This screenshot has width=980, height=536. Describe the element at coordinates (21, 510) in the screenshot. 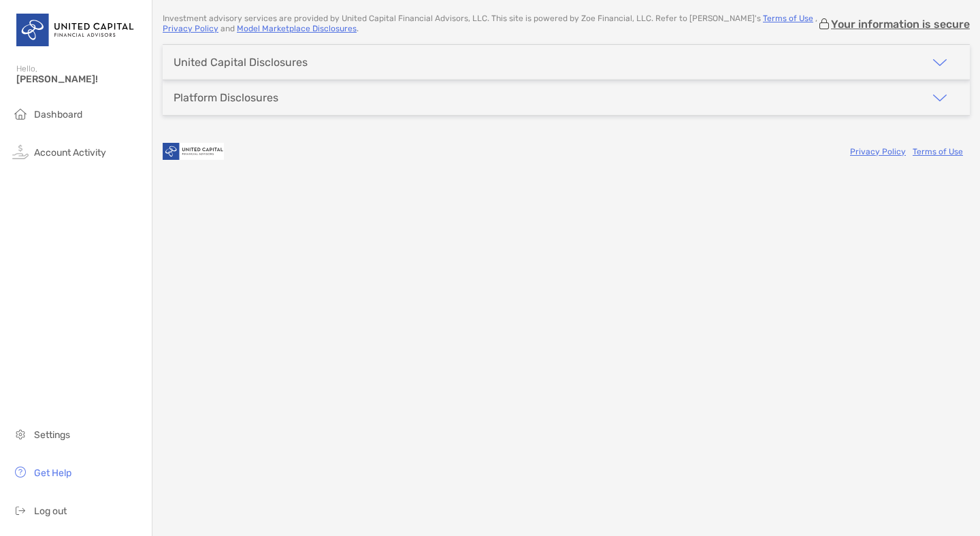

I see `img: logout icon` at that location.